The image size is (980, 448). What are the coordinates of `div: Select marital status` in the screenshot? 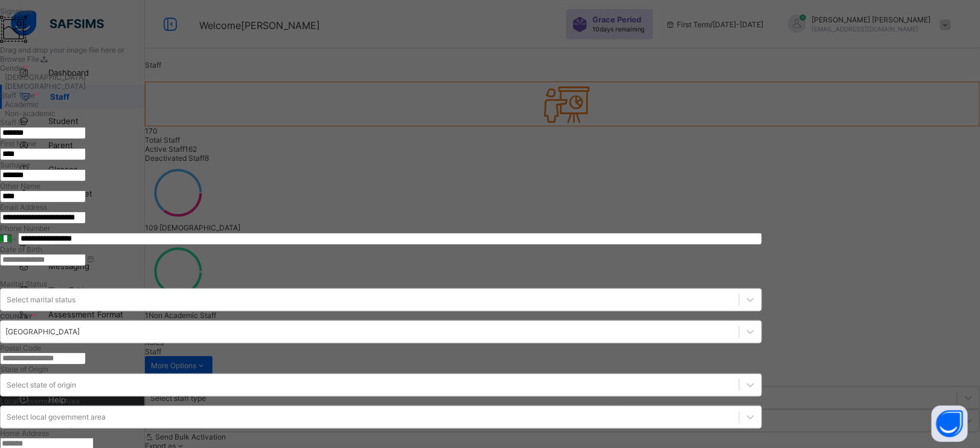 It's located at (41, 299).